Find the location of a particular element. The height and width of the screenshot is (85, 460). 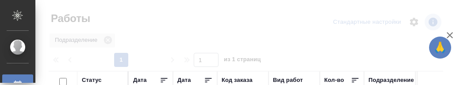

div: Статус is located at coordinates (91, 80).